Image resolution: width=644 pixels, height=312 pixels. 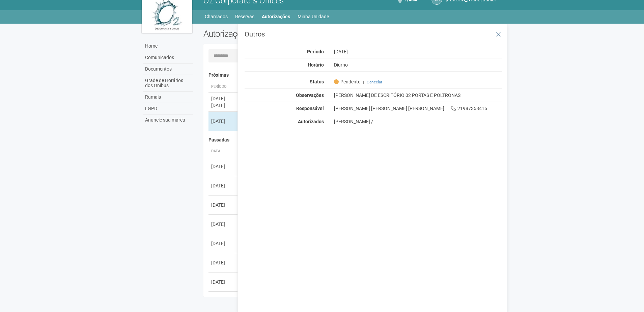 I want to click on h4: Passadas, so click(x=353, y=140).